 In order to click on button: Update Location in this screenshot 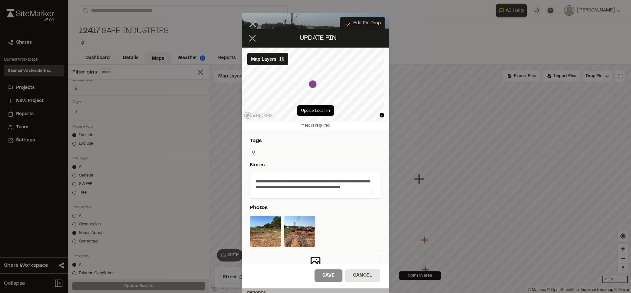, I will do `click(315, 111)`.